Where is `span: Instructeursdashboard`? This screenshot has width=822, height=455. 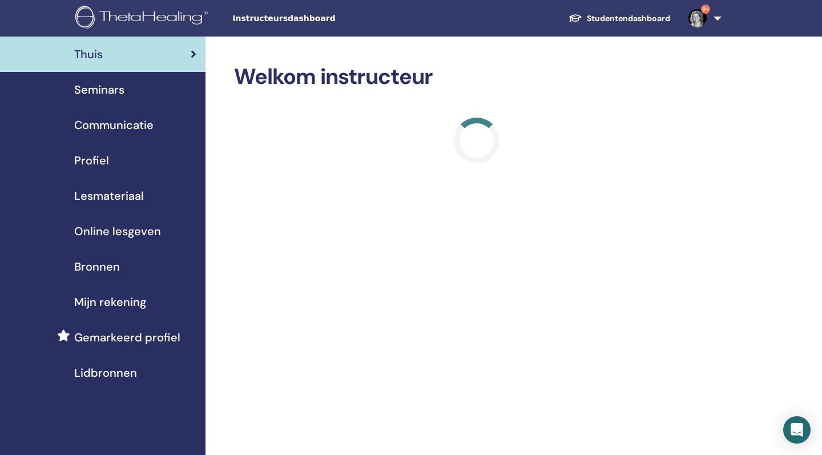 span: Instructeursdashboard is located at coordinates (318, 18).